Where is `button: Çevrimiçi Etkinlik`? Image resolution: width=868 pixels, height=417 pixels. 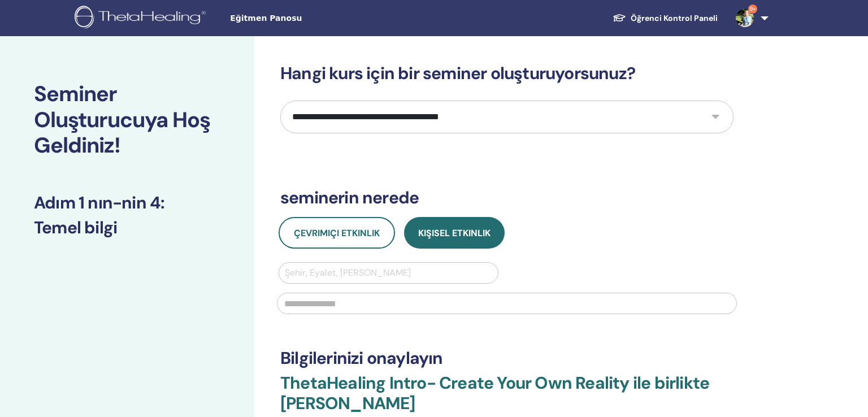 button: Çevrimiçi Etkinlik is located at coordinates (337, 233).